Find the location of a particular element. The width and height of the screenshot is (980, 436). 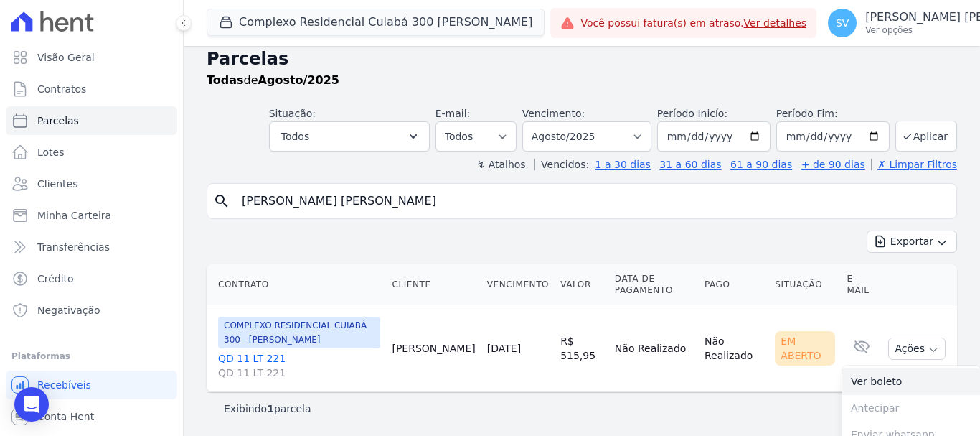

th: Pago is located at coordinates (734, 285).